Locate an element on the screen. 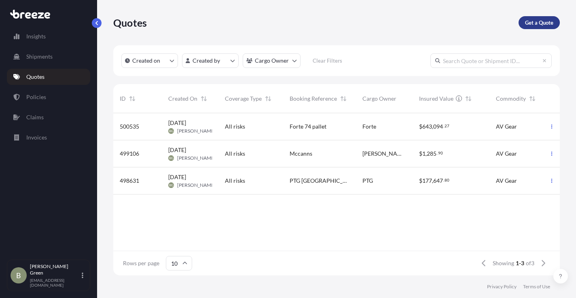 This screenshot has height=298, width=576. a: Privacy Policy is located at coordinates (502, 287).